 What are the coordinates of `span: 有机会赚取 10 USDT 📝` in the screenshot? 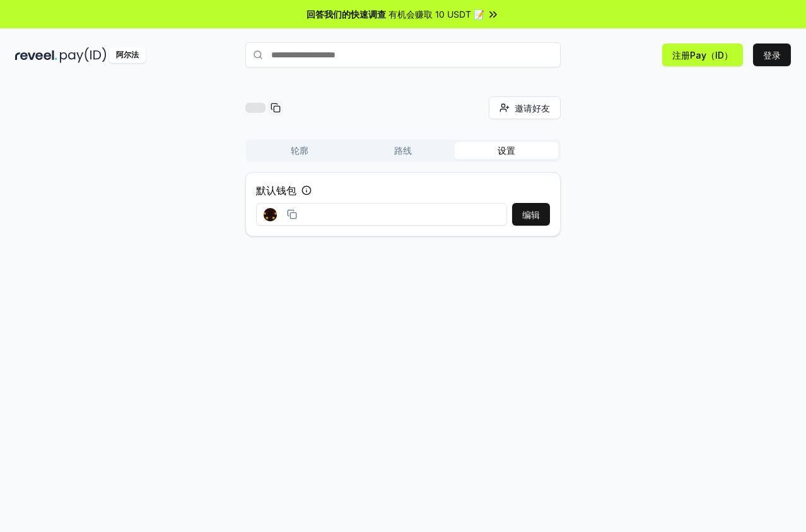 It's located at (437, 14).